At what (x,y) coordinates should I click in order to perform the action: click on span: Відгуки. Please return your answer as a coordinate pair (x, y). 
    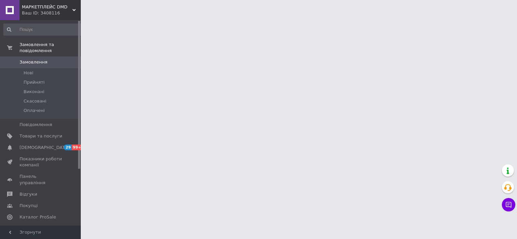
    Looking at the image, I should click on (28, 194).